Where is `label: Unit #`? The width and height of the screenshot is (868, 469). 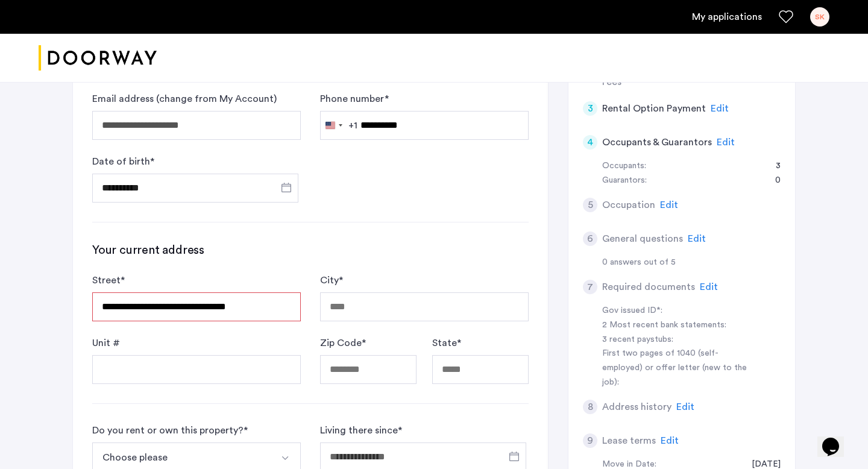
label: Unit # is located at coordinates (106, 343).